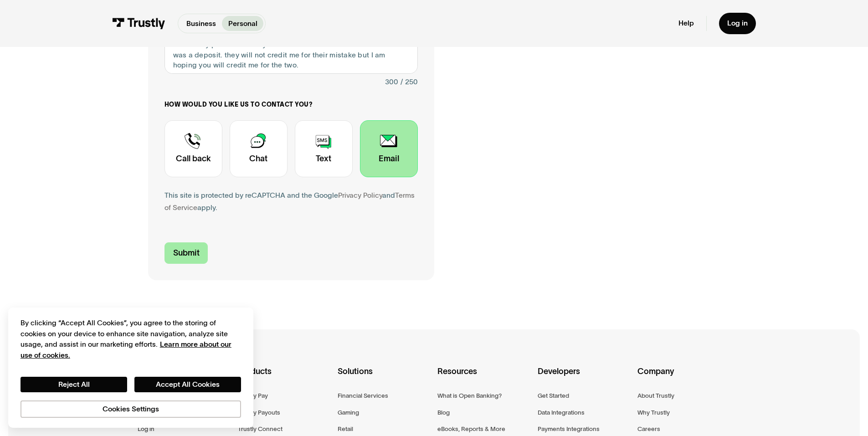 The width and height of the screenshot is (868, 436). I want to click on div: Cookie banner, so click(131, 368).